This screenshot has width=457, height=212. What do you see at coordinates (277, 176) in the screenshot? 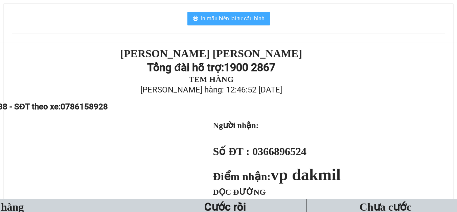
I see `strong: Điểm nhận:` at bounding box center [277, 176].